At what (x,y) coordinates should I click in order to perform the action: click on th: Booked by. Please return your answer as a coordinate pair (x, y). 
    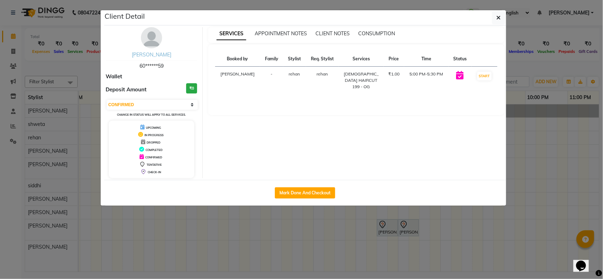
    Looking at the image, I should click on (237, 59).